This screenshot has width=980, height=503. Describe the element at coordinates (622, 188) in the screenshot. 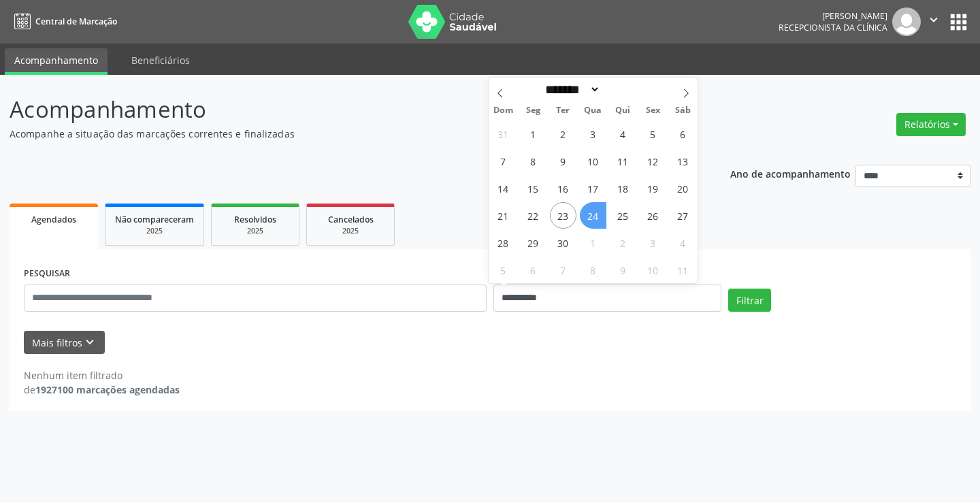

I see `span: Setembro 18, 2025` at that location.